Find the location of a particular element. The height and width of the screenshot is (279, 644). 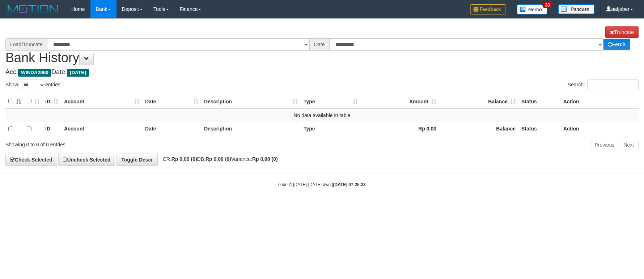

th: Type is located at coordinates (331, 128).